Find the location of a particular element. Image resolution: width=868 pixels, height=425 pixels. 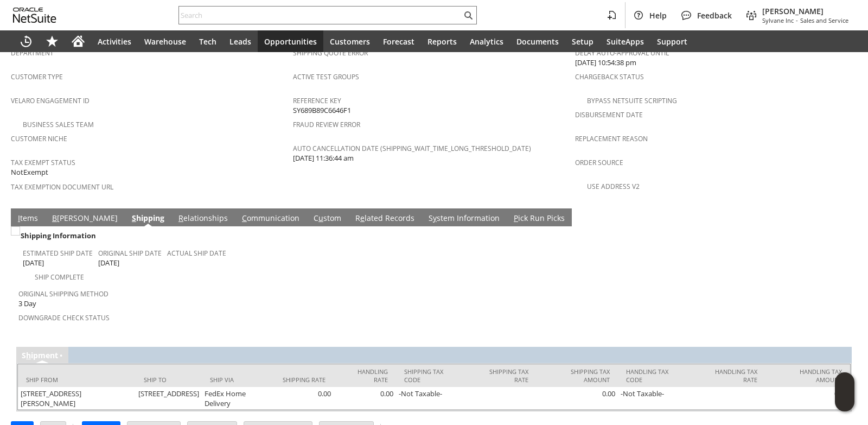

div: Shipping Tax Rate is located at coordinates (502, 375).